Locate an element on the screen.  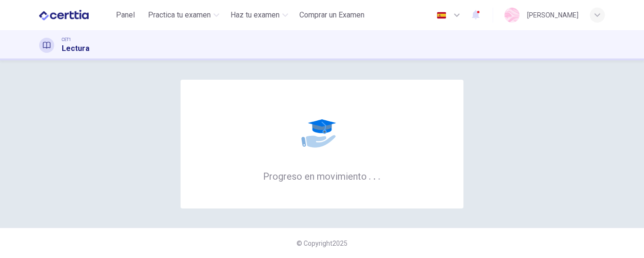
button: Comprar un Examen is located at coordinates (332, 15).